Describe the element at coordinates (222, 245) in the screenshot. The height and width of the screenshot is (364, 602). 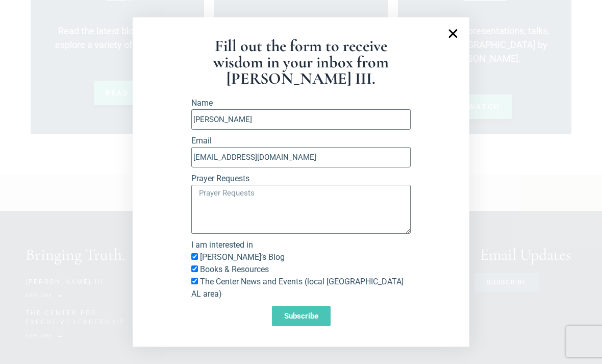
I see `label: I am interested in` at that location.